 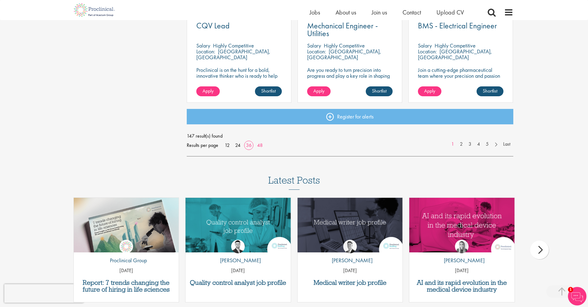 I want to click on div: next, so click(x=540, y=250).